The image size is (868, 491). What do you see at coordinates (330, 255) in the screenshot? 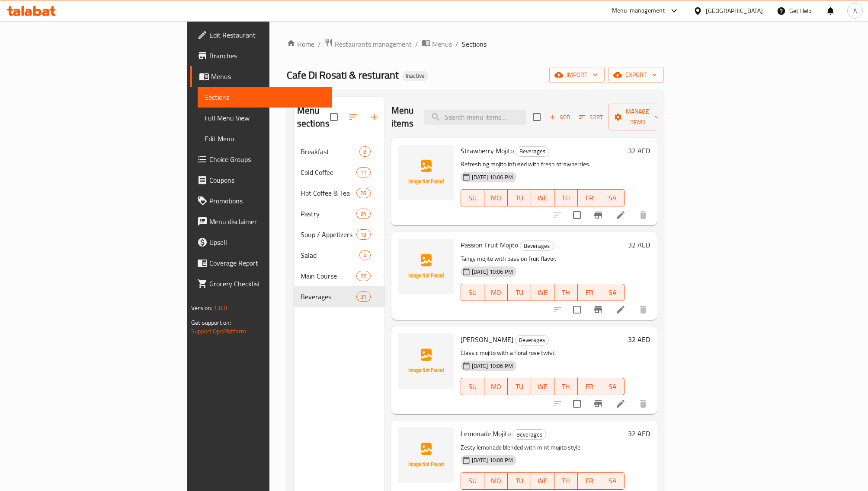
I see `div: Salad` at bounding box center [330, 255].